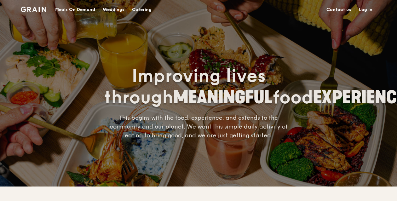 The height and width of the screenshot is (201, 397). Describe the element at coordinates (33, 9) in the screenshot. I see `img: Grain` at that location.